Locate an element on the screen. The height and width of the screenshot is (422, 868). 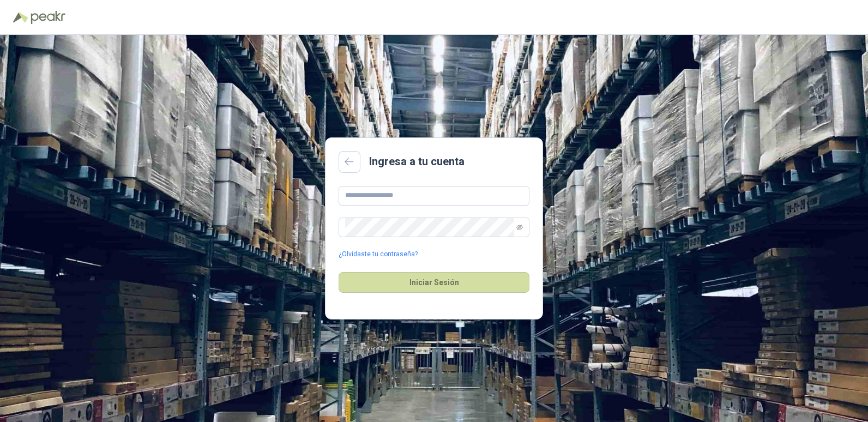
button: Iniciar Sesión is located at coordinates (434, 282).